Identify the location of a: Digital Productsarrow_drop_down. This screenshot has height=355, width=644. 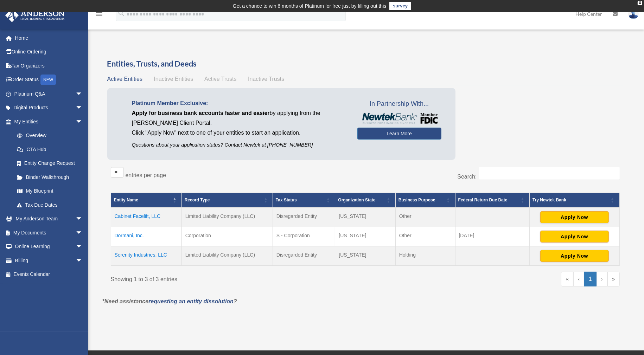
(49, 108).